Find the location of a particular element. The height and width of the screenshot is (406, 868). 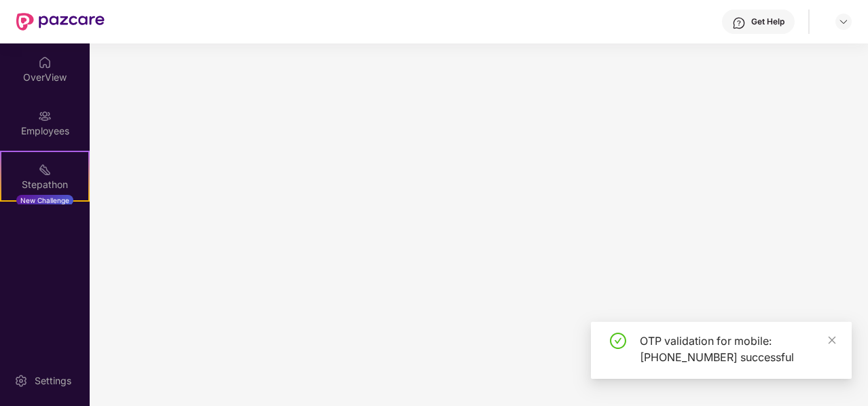

img: svg+xml;base64,PHN2ZyBpZD0iSG9tZSIgeG1sbnM9Imh0dHA6Ly93d3cudzMub3JnLzIwMDAvc3ZnIiB3aWR0aD0iMjAiIG... is located at coordinates (45, 63).